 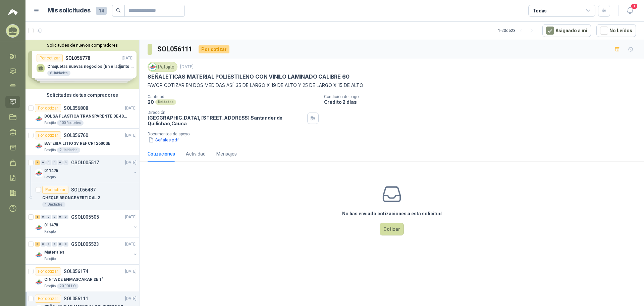 What do you see at coordinates (82, 95) in the screenshot?
I see `div: Solicitudes de tus compradores` at bounding box center [82, 95].